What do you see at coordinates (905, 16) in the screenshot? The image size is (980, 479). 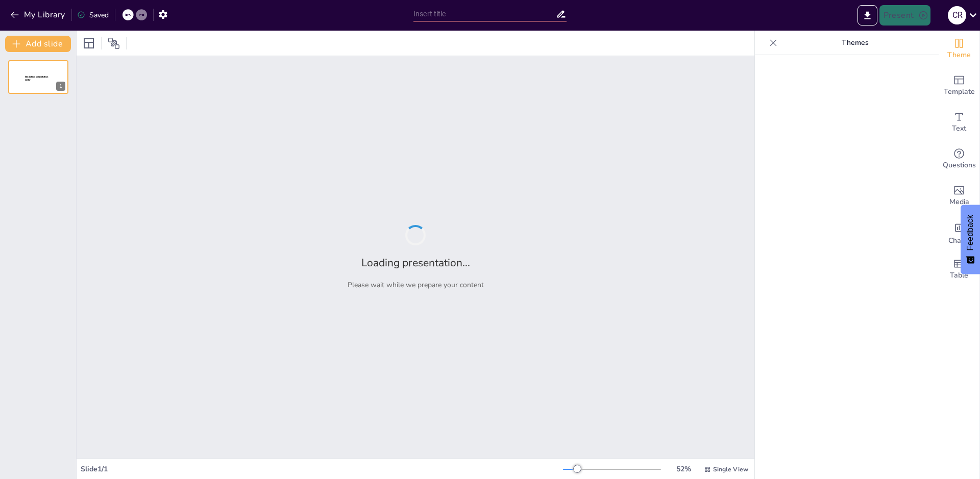 I see `button: Present` at bounding box center [905, 16].